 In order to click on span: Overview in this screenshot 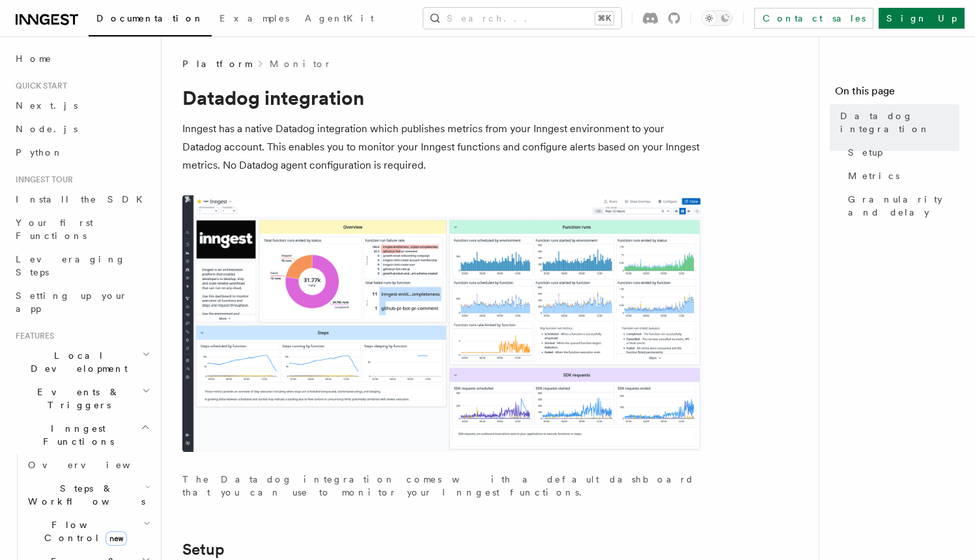, I will do `click(95, 465)`.